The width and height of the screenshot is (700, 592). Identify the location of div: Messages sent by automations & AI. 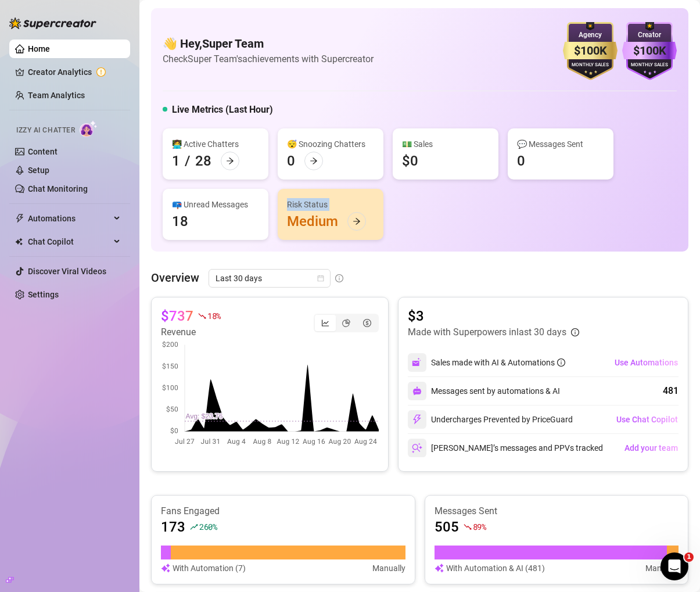
(484, 391).